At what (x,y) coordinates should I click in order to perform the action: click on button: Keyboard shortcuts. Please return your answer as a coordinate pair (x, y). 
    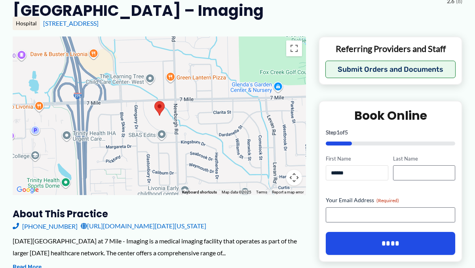
    Looking at the image, I should click on (200, 192).